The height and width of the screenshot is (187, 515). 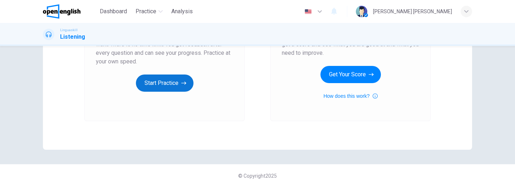 What do you see at coordinates (70, 11) in the screenshot?
I see `a: OpenEnglish logo` at bounding box center [70, 11].